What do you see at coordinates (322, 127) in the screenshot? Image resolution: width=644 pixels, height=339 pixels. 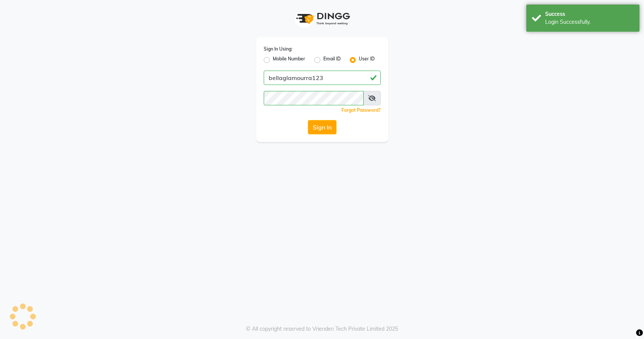 I see `button: Sign In` at bounding box center [322, 127].